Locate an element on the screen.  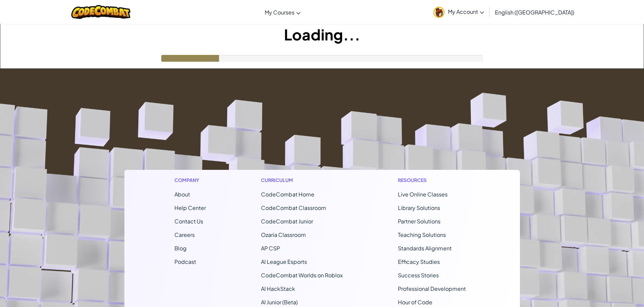
a: Podcast is located at coordinates (185, 262).